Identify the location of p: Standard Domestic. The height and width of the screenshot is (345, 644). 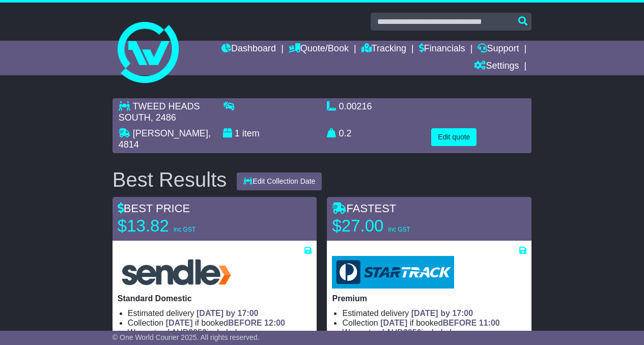
(215, 298).